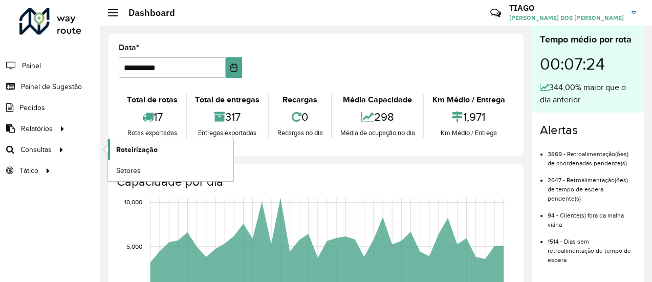  Describe the element at coordinates (152, 117) in the screenshot. I see `div: 17` at that location.